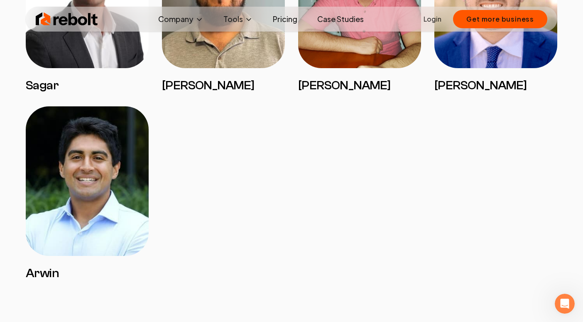 The image size is (583, 322). I want to click on button: Get more business, so click(500, 19).